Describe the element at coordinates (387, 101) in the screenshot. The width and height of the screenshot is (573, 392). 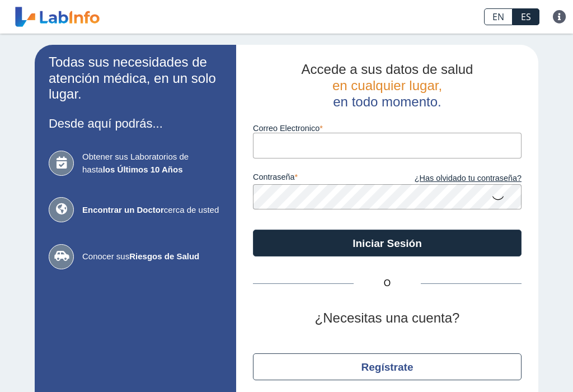
I see `span: en todo momento.` at that location.